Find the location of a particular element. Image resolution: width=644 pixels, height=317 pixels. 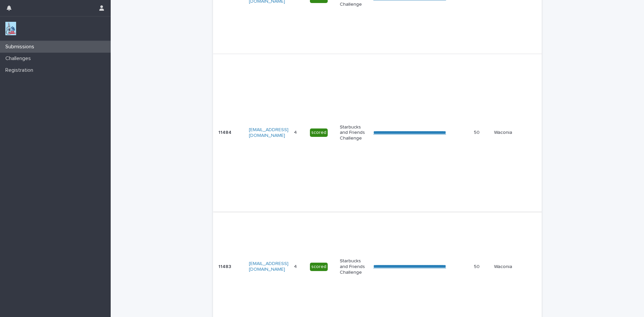

p: 11483 is located at coordinates (225, 266).